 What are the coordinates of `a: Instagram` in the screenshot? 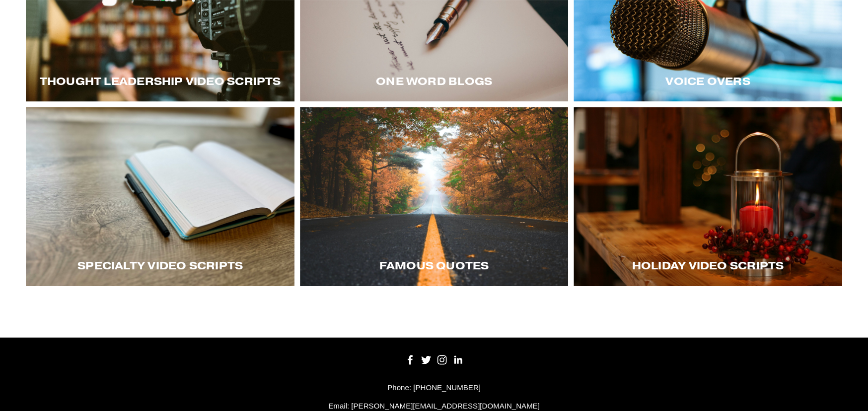 It's located at (442, 360).